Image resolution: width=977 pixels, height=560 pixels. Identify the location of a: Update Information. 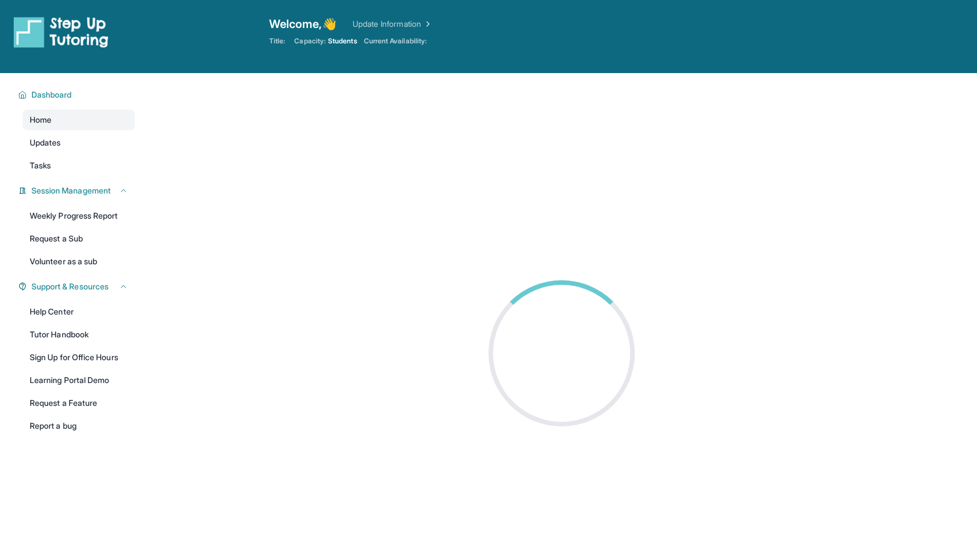
(393, 23).